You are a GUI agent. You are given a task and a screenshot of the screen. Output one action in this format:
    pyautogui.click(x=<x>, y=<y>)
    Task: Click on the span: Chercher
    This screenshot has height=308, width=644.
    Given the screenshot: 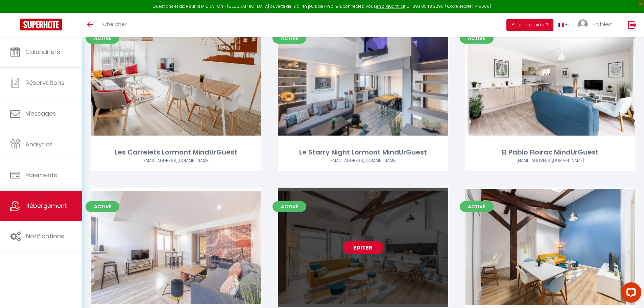 What is the action you would take?
    pyautogui.click(x=114, y=24)
    